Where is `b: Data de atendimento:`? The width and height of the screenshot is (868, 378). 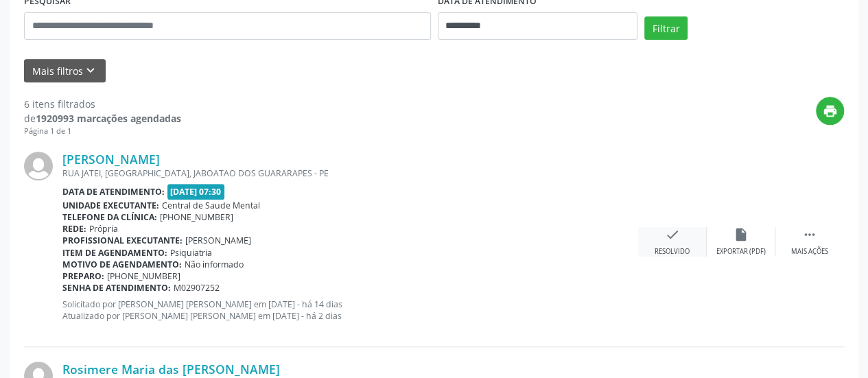
b: Data de atendimento: is located at coordinates (114, 191).